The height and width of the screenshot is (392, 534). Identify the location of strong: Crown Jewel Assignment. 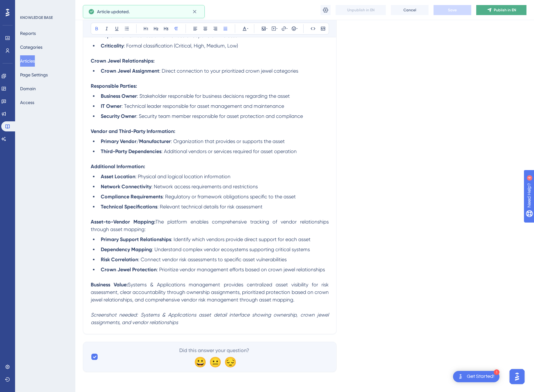
(130, 71).